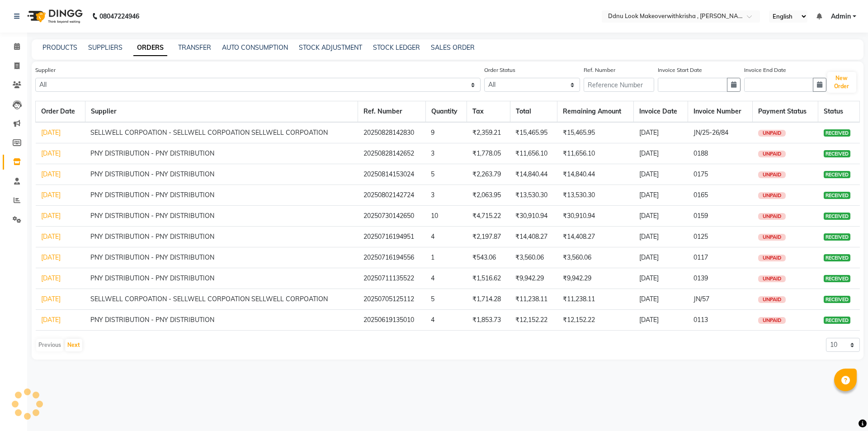  I want to click on td: 5, so click(446, 175).